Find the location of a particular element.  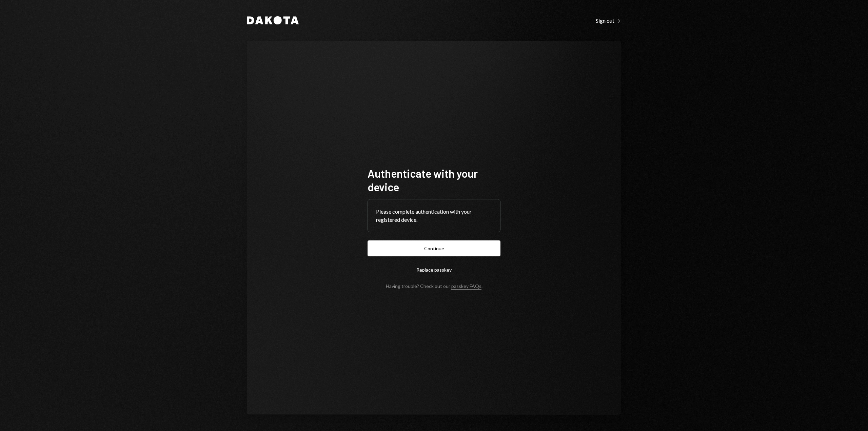

div: Sign out is located at coordinates (608, 21).